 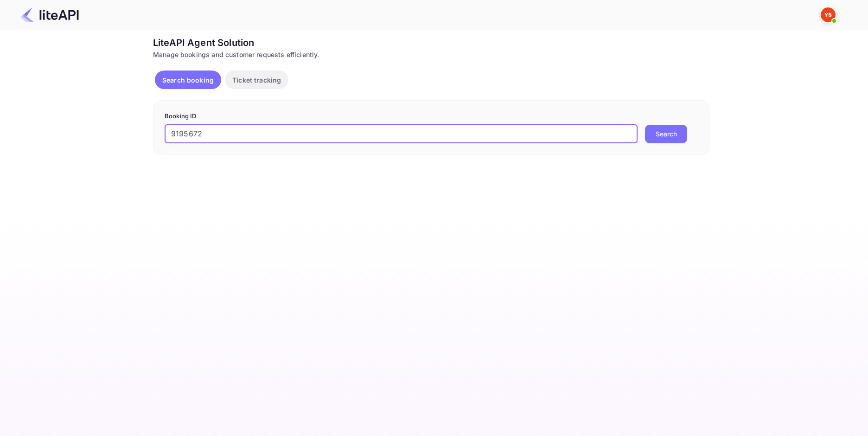 I want to click on p: Booking ID, so click(x=431, y=117).